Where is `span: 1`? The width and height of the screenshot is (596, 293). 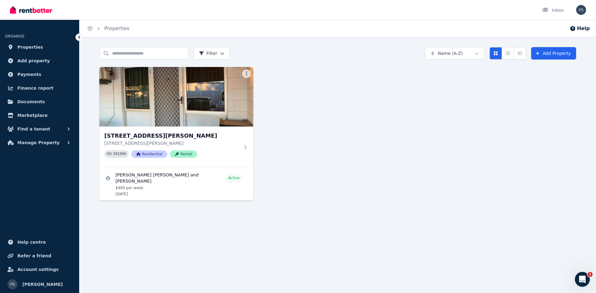 span: 1 is located at coordinates (590, 275).